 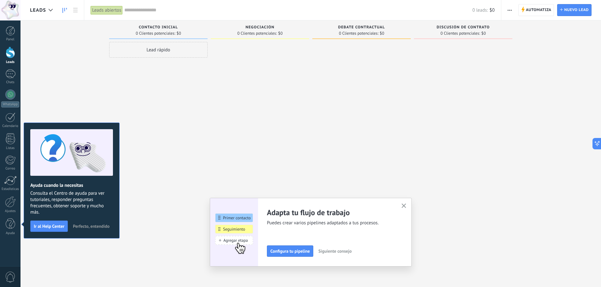 What do you see at coordinates (10, 169) in the screenshot?
I see `div: Correo` at bounding box center [10, 169].